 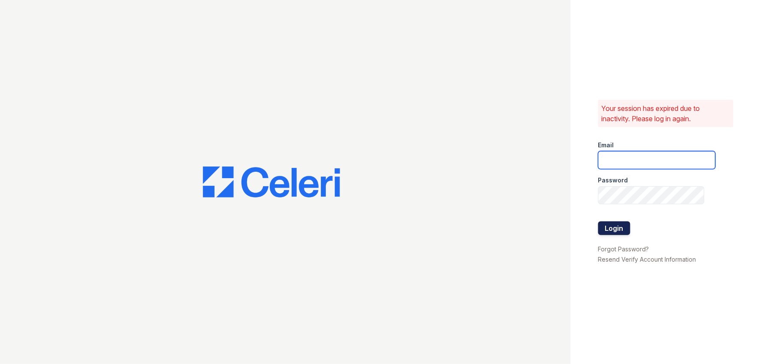 I want to click on label: Email, so click(x=606, y=145).